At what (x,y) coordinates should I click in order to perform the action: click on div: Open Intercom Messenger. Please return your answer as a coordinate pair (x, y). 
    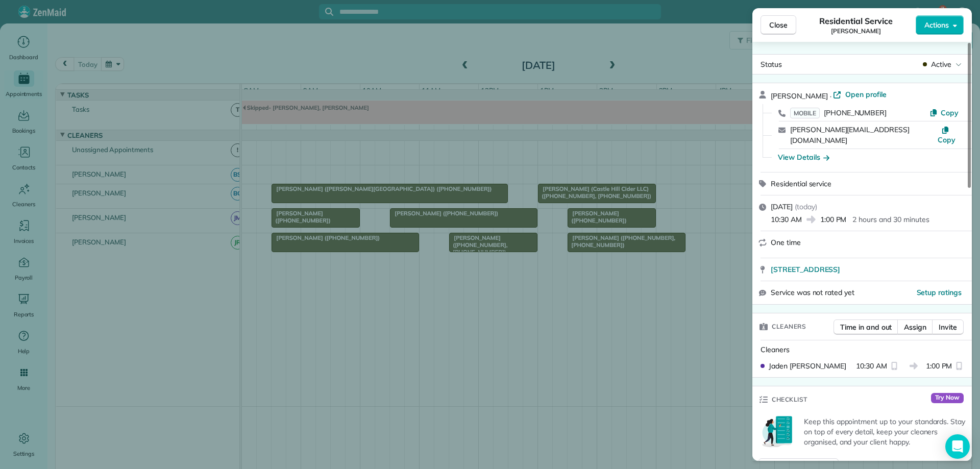
    Looking at the image, I should click on (958, 446).